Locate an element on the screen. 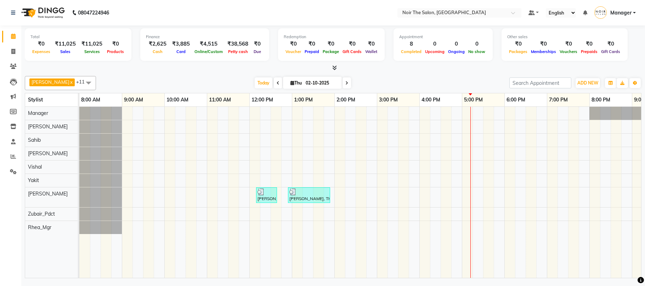 The image size is (645, 286). span: +11 is located at coordinates (83, 82).